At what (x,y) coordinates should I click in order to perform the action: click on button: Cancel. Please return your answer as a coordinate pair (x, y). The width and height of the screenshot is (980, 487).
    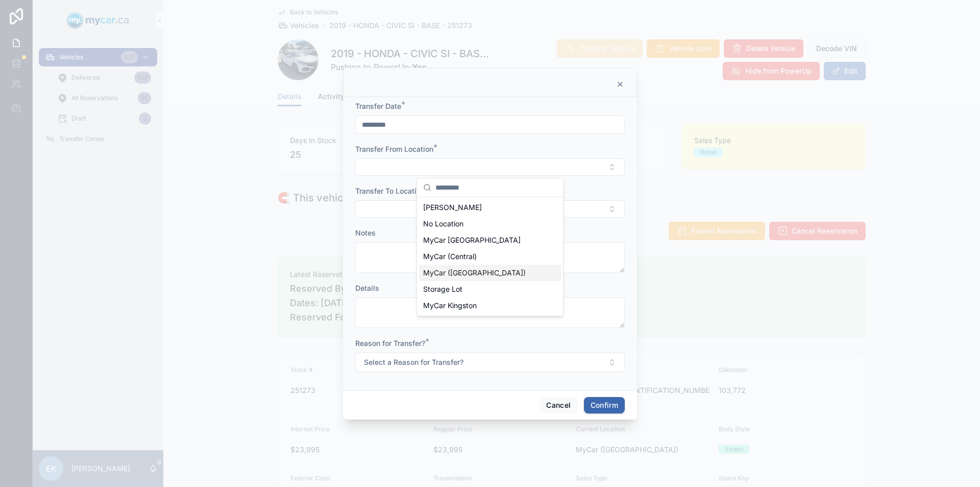
    Looking at the image, I should click on (558, 405).